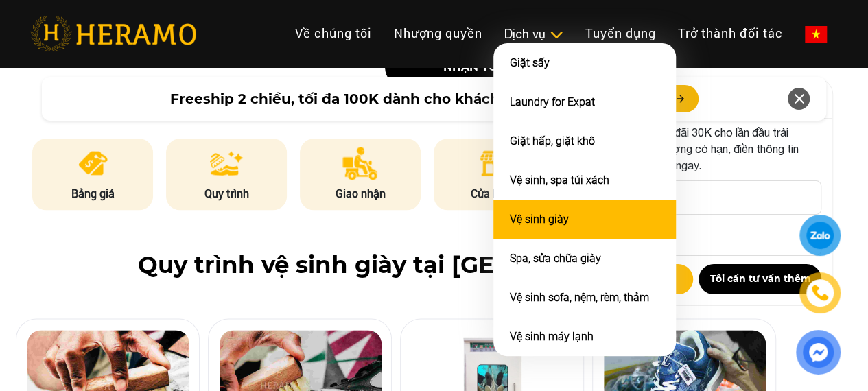 The image size is (868, 391). What do you see at coordinates (333, 33) in the screenshot?
I see `a: Về chúng tôi` at bounding box center [333, 33].